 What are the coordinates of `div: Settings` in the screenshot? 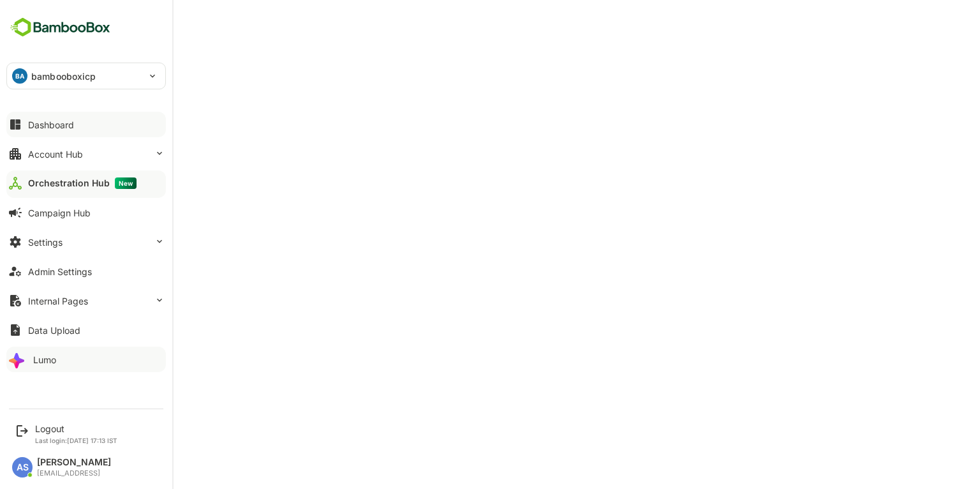 It's located at (45, 242).